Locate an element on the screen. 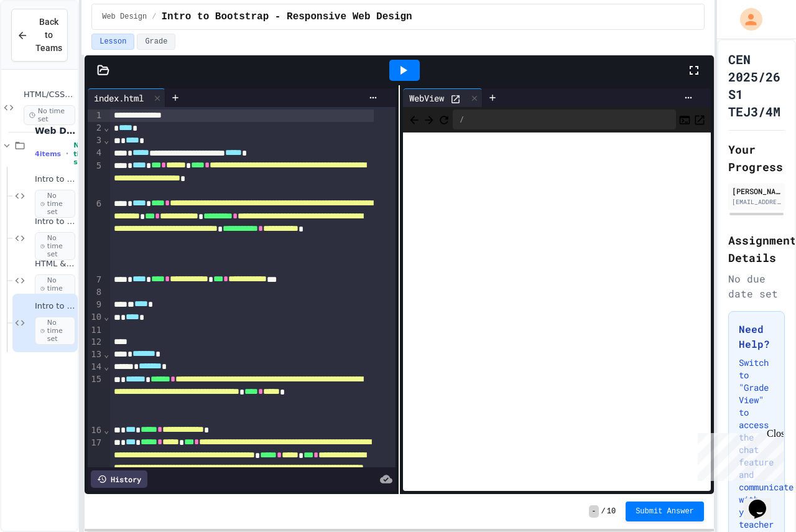 The image size is (796, 532). button: Refresh is located at coordinates (444, 119).